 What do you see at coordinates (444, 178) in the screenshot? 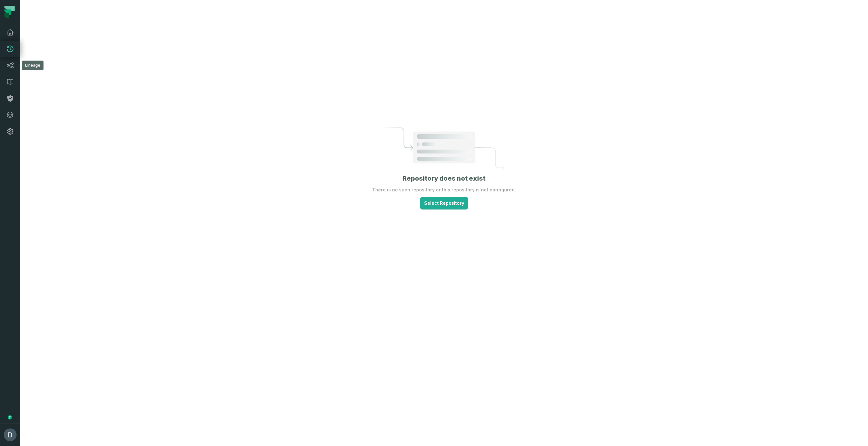
I see `h1: Repository does not exist` at bounding box center [444, 178].